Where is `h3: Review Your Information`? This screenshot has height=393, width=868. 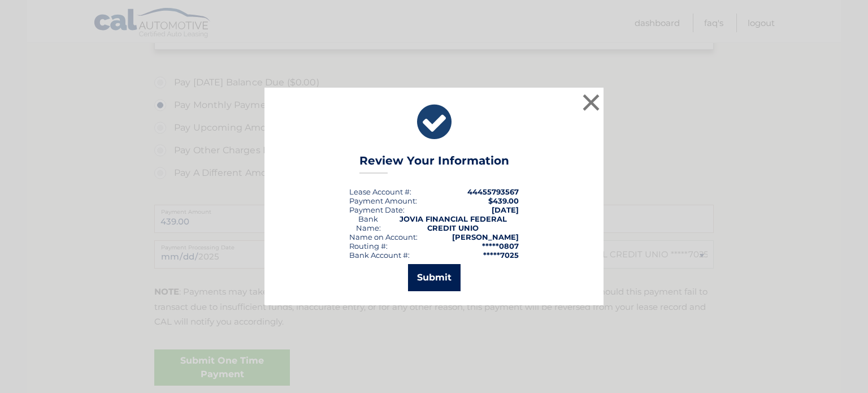 h3: Review Your Information is located at coordinates (434, 164).